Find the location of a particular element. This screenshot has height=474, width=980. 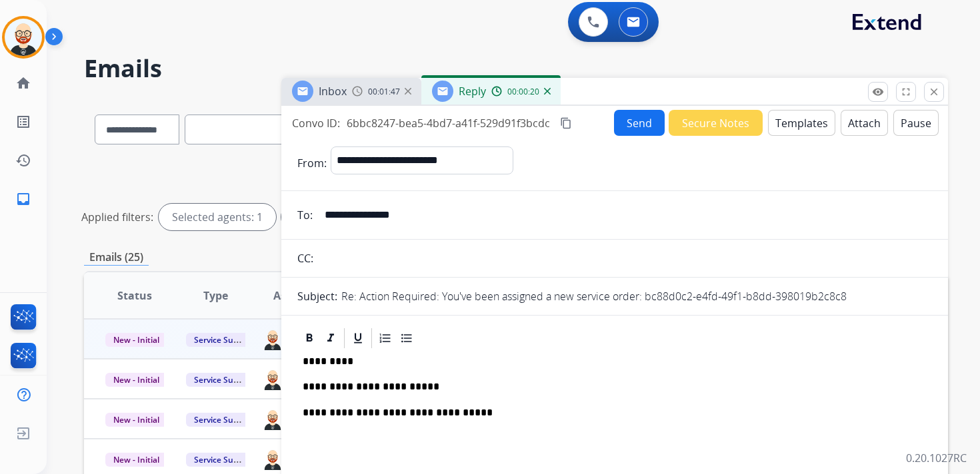

p: 0.20.1027RC is located at coordinates (936, 459).